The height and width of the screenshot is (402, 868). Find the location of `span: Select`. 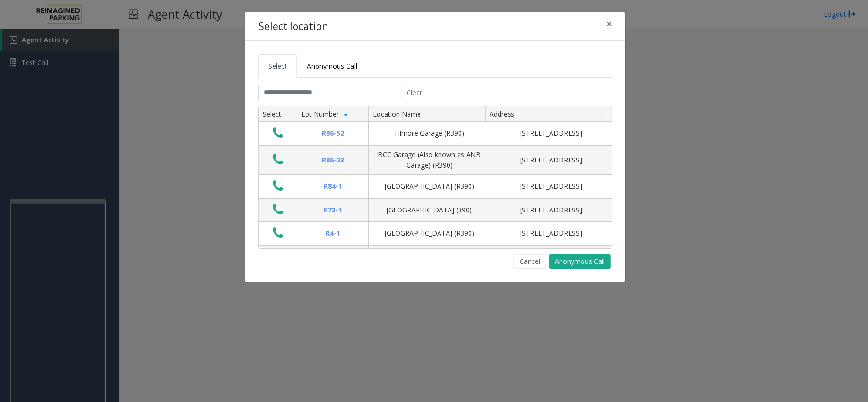

span: Select is located at coordinates (277, 66).